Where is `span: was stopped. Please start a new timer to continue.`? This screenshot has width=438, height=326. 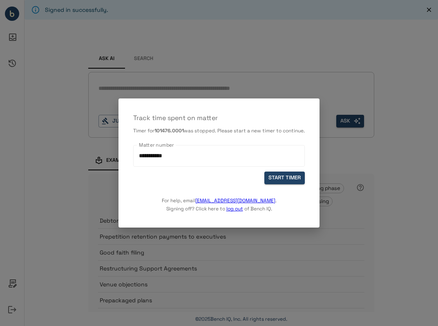 span: was stopped. Please start a new timer to continue. is located at coordinates (245, 131).